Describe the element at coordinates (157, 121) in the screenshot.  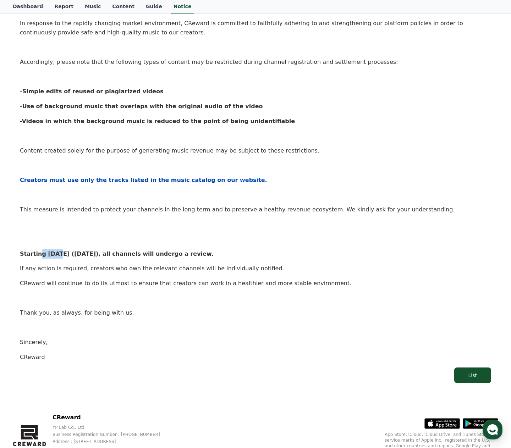
I see `strong: -Videos in which the background music is reduced to the point of being unidentifiable` at that location.